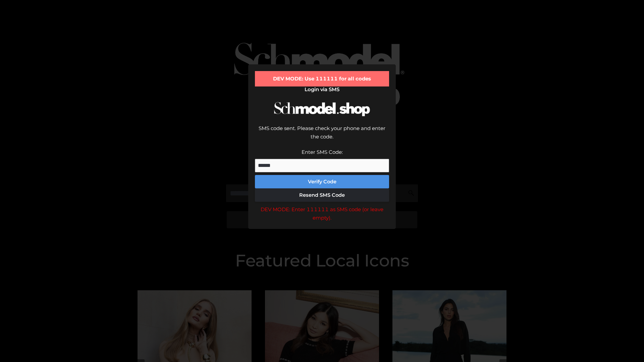 Image resolution: width=644 pixels, height=362 pixels. What do you see at coordinates (322, 152) in the screenshot?
I see `label: Enter SMS Code:` at bounding box center [322, 152].